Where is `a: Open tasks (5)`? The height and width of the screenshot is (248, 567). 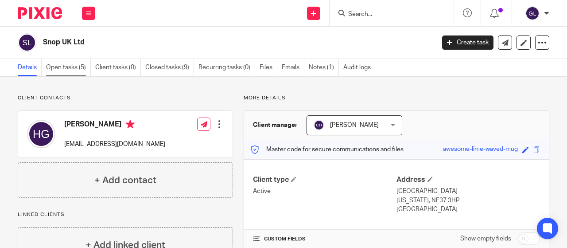
a: Open tasks (5) is located at coordinates (68, 67).